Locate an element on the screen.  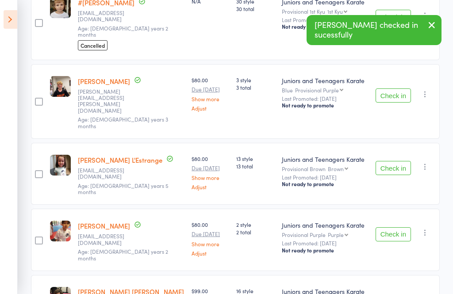
img: image1757495529.png is located at coordinates (60, 86).